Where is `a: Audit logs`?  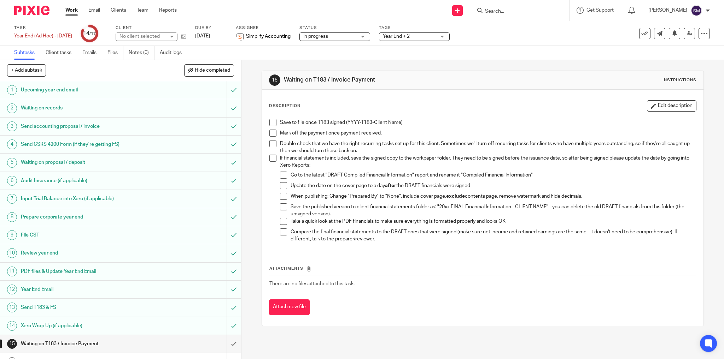 a: Audit logs is located at coordinates (173, 53).